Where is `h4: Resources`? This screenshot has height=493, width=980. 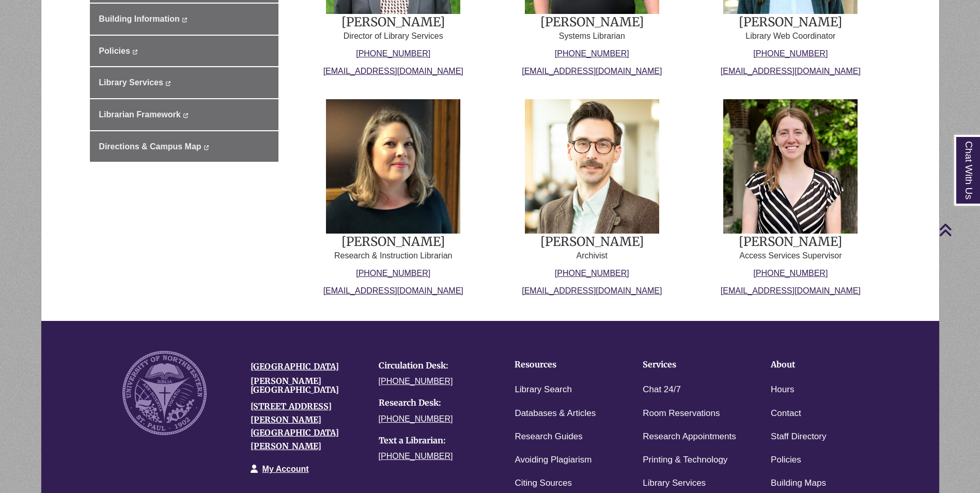 h4: Resources is located at coordinates (562, 365).